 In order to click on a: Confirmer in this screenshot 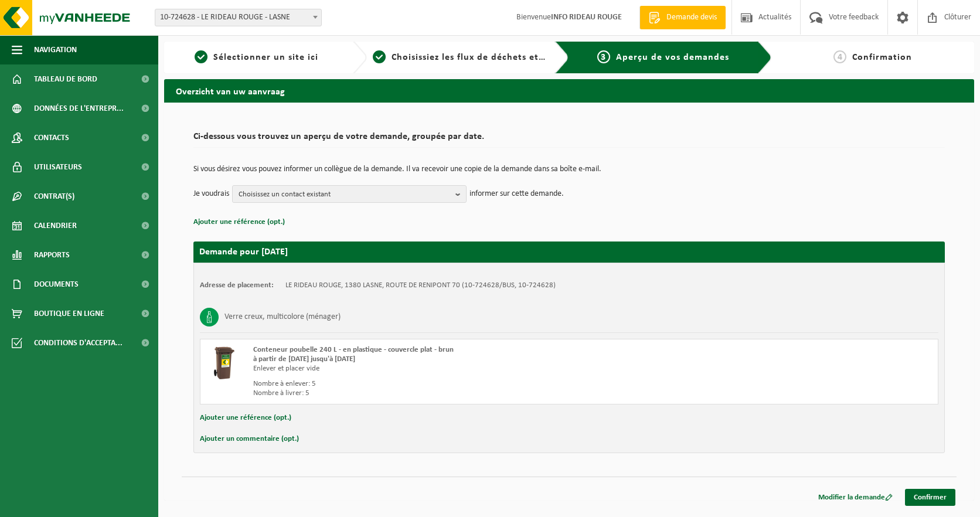, I will do `click(930, 497)`.